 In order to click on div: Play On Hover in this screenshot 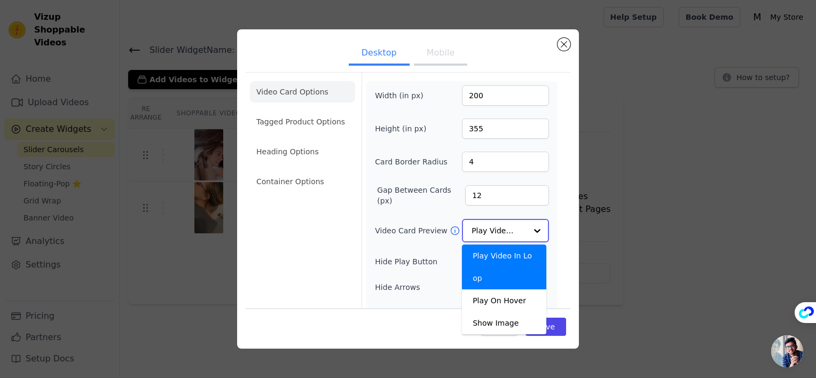, I will do `click(504, 301)`.